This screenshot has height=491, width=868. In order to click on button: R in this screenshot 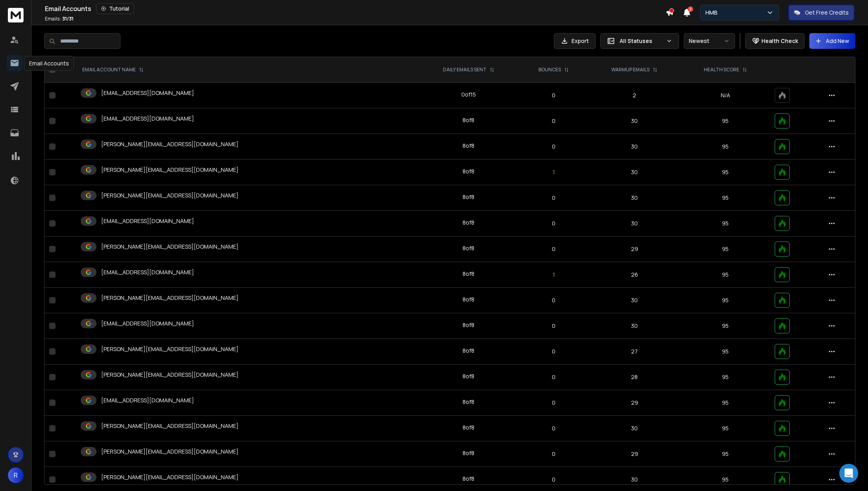, I will do `click(16, 475)`.